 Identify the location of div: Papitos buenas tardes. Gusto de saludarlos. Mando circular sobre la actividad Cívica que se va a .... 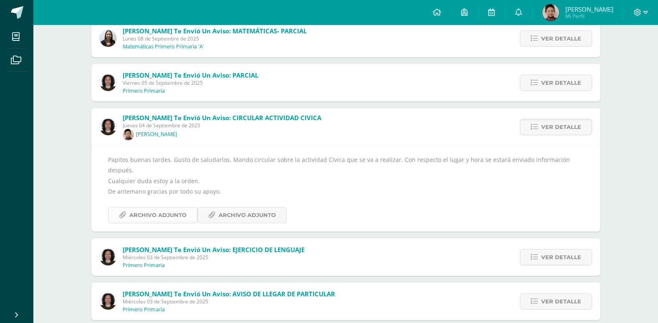
(346, 189).